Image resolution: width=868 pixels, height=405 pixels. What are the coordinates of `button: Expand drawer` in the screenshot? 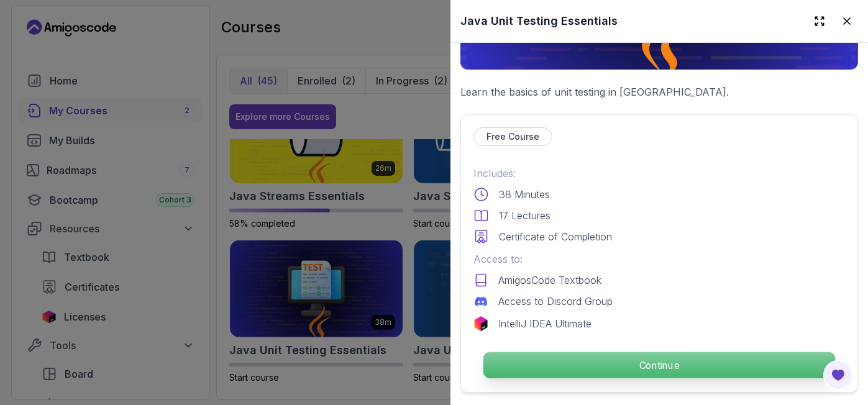 It's located at (820, 21).